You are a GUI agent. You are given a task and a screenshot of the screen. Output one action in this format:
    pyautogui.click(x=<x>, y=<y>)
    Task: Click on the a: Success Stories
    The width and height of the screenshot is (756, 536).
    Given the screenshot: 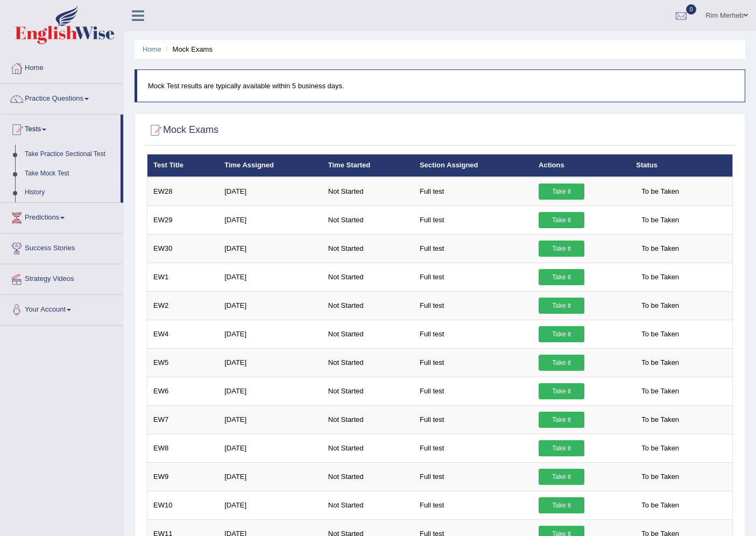 What is the action you would take?
    pyautogui.click(x=62, y=247)
    